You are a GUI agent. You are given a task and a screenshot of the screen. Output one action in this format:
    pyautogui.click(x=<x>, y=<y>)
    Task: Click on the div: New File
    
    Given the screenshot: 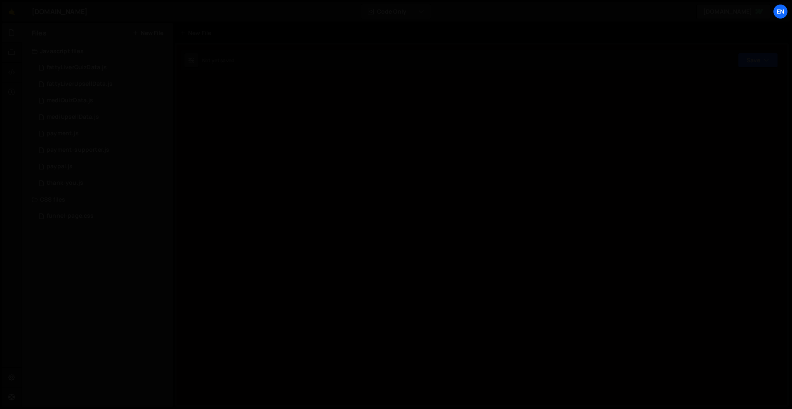 What is the action you would take?
    pyautogui.click(x=197, y=33)
    